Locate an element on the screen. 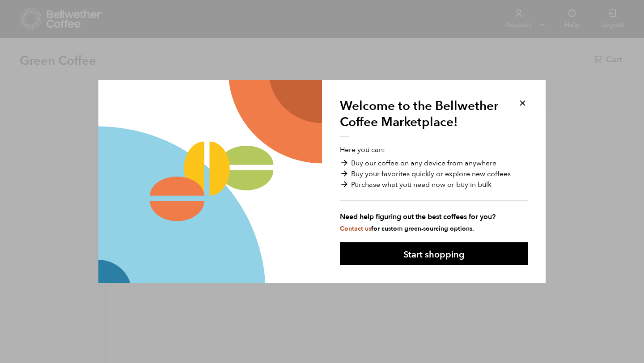 This screenshot has width=644, height=363. button: Start shopping is located at coordinates (434, 254).